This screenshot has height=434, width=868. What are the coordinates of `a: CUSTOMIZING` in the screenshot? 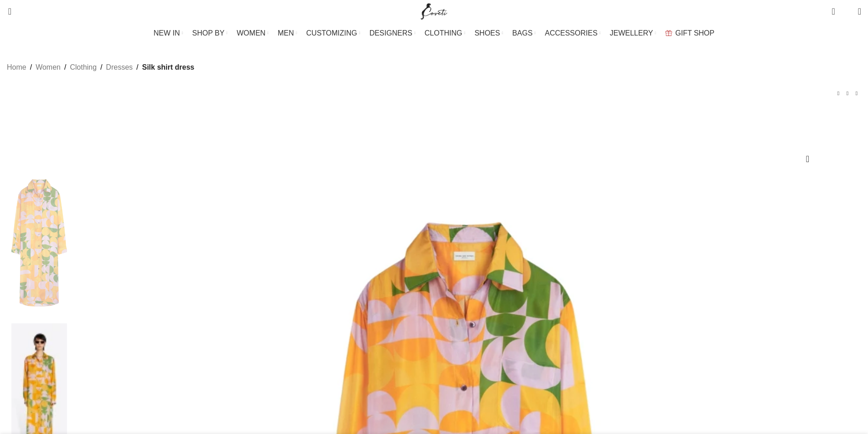 It's located at (333, 33).